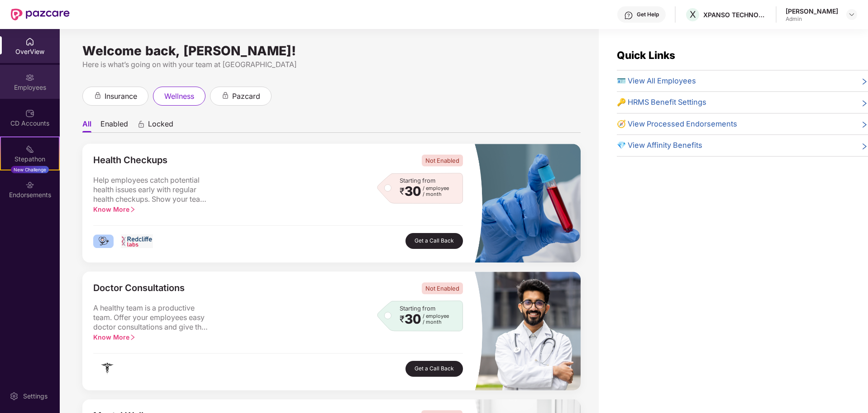 This screenshot has height=413, width=868. Describe the element at coordinates (693, 15) in the screenshot. I see `span: X` at that location.